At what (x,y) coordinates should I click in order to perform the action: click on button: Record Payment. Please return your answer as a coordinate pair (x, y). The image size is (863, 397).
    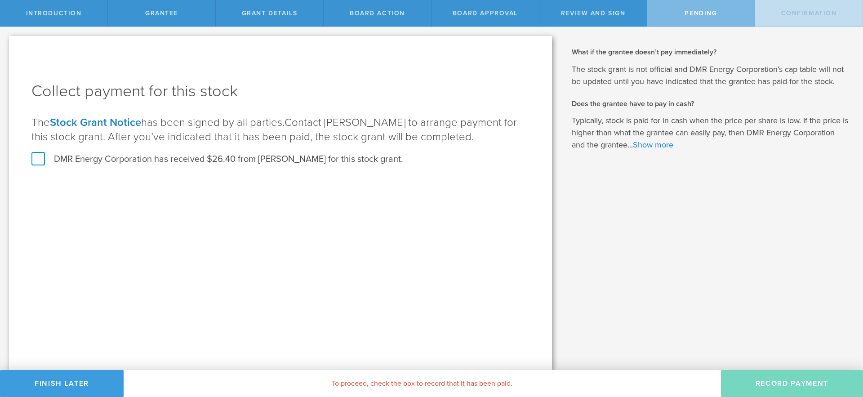
    Looking at the image, I should click on (792, 383).